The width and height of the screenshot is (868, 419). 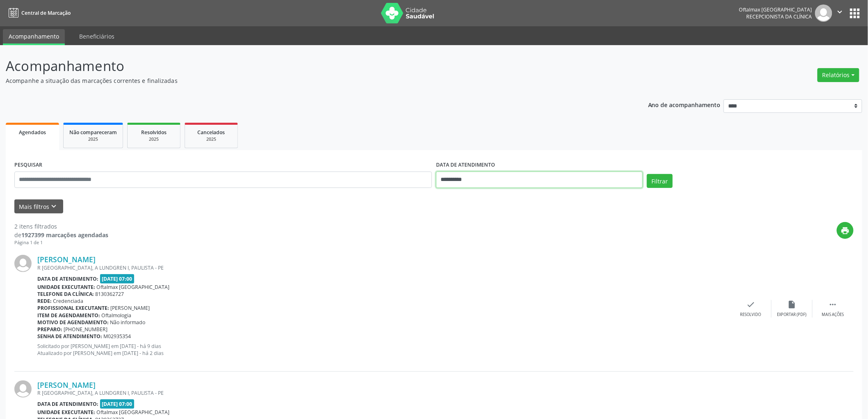 I want to click on span: Recepcionista da clínica, so click(x=779, y=16).